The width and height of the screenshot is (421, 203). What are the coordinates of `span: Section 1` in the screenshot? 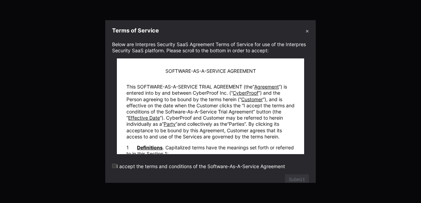 It's located at (157, 153).